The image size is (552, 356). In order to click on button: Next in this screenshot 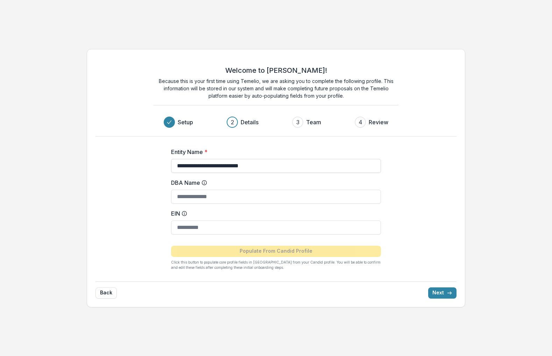, I will do `click(443, 293)`.